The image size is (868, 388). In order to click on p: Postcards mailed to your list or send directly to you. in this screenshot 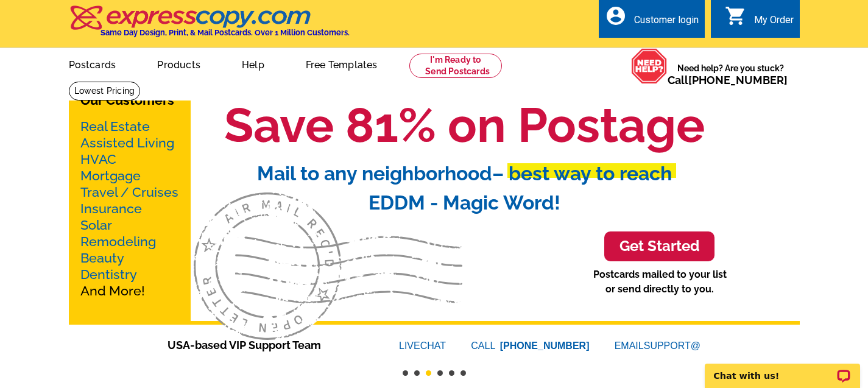, I will do `click(660, 282)`.